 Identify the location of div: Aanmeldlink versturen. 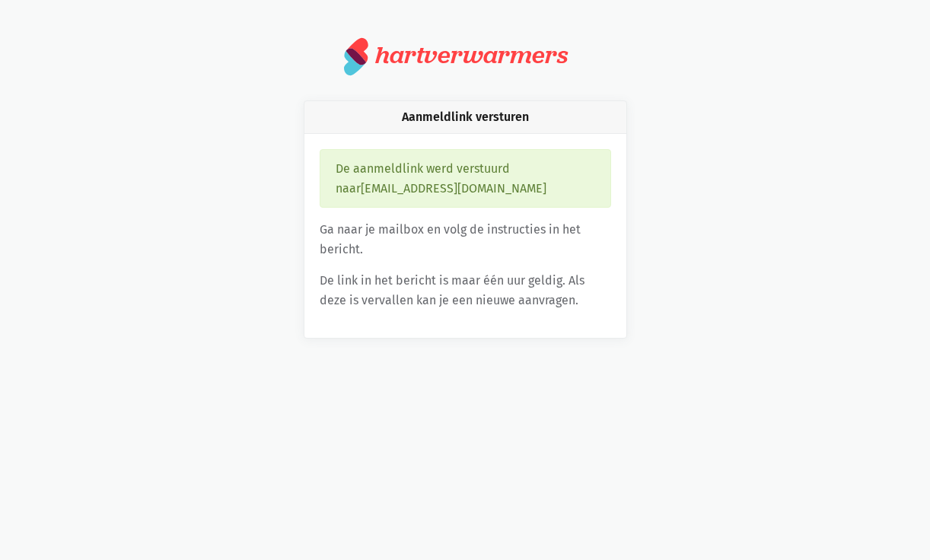
(465, 117).